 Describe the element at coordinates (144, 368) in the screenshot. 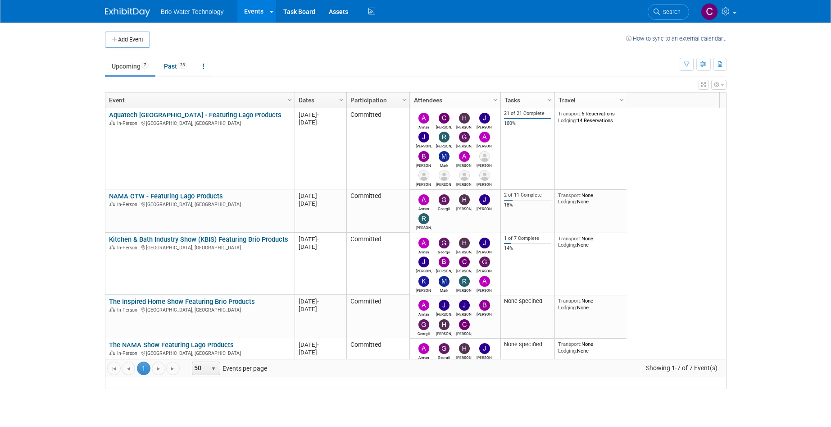

I see `span: 1` at that location.